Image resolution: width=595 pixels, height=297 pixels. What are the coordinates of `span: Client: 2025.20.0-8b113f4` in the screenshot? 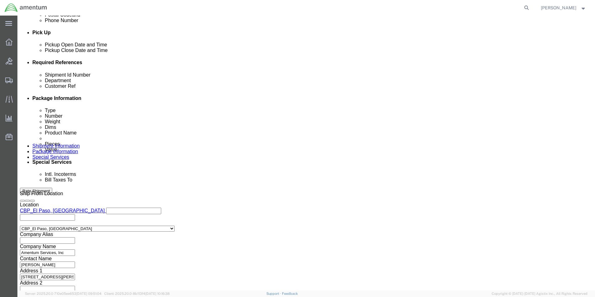 It's located at (137, 293).